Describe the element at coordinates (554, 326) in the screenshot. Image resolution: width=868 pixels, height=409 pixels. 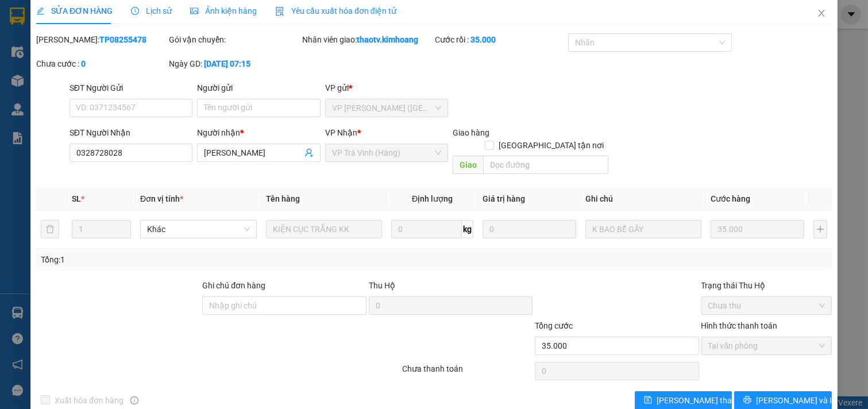
I see `span: Tổng cước` at that location.